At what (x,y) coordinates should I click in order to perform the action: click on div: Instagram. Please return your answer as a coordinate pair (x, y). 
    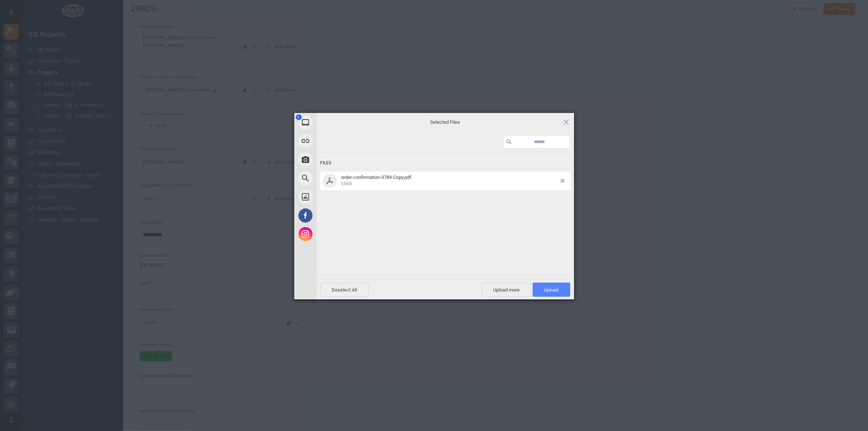
    Looking at the image, I should click on (339, 235).